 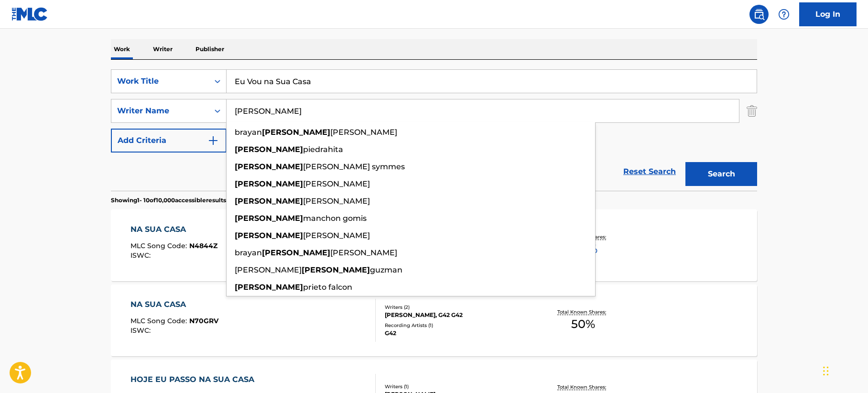 What do you see at coordinates (650, 171) in the screenshot?
I see `a: Reset Search` at bounding box center [650, 171].